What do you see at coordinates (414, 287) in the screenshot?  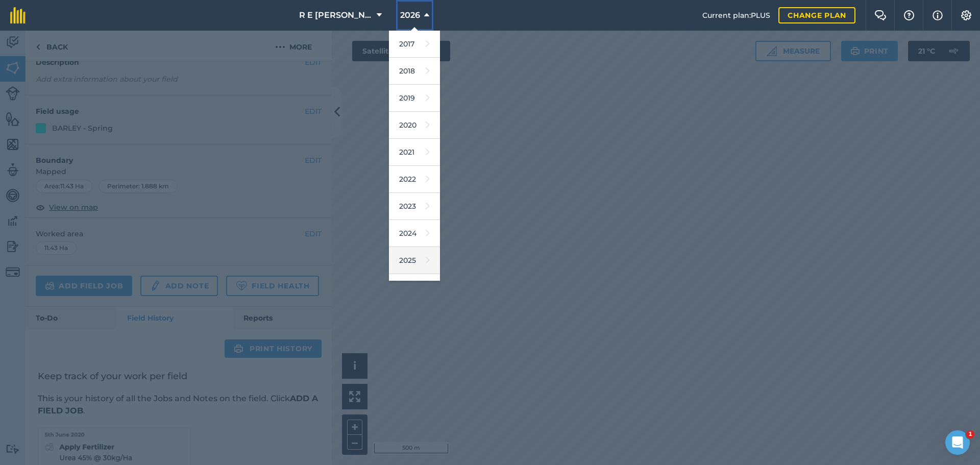 I see `a: 2026` at bounding box center [414, 287].